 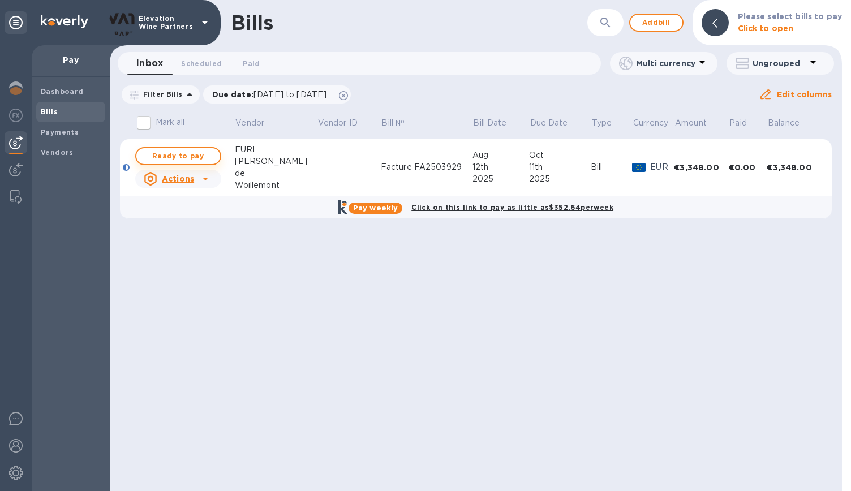 What do you see at coordinates (167, 23) in the screenshot?
I see `p: Elevation Wine Partners` at bounding box center [167, 23].